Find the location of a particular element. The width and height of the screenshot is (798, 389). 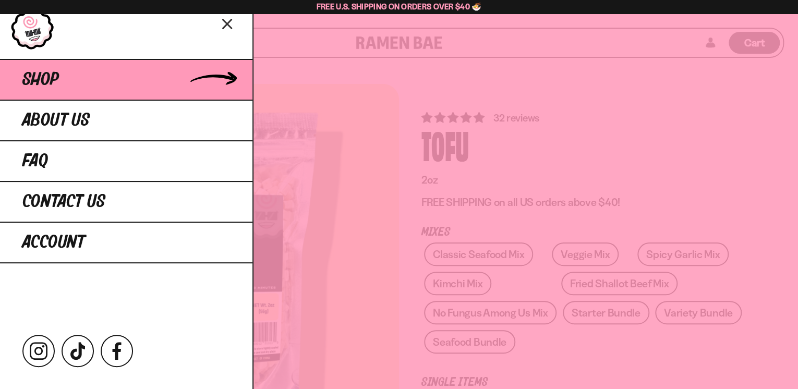

span: Contact Us is located at coordinates (64, 202).